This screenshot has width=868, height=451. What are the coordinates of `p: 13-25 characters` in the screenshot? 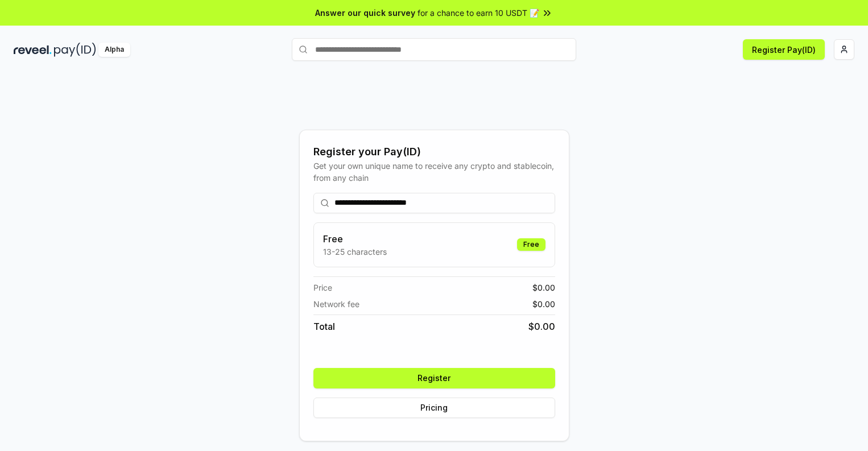 It's located at (355, 251).